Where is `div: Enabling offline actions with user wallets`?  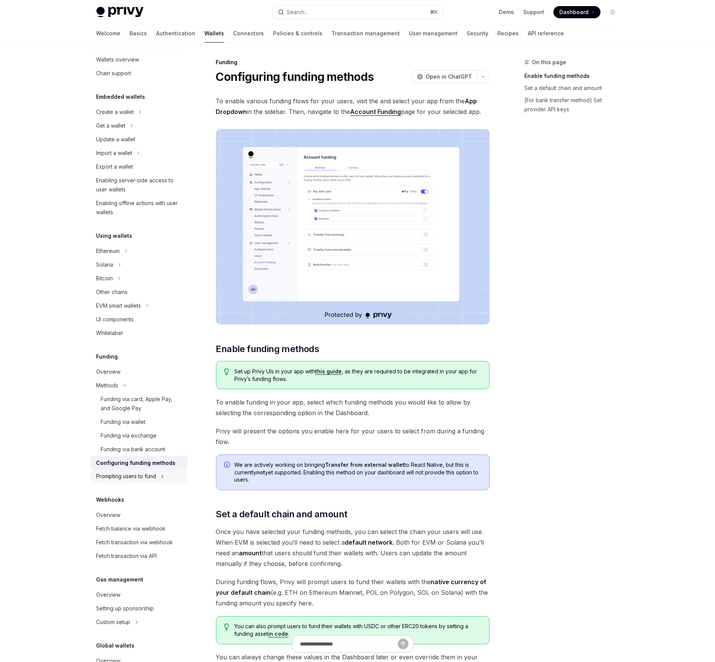 div: Enabling offline actions with user wallets is located at coordinates (140, 208).